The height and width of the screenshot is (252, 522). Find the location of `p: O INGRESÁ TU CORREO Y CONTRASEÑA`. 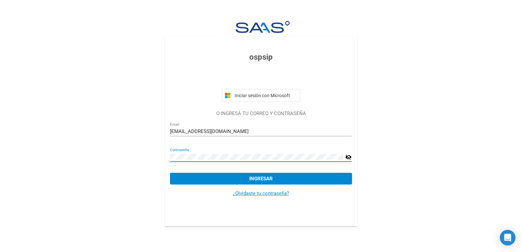

p: O INGRESÁ TU CORREO Y CONTRASEÑA is located at coordinates (261, 113).